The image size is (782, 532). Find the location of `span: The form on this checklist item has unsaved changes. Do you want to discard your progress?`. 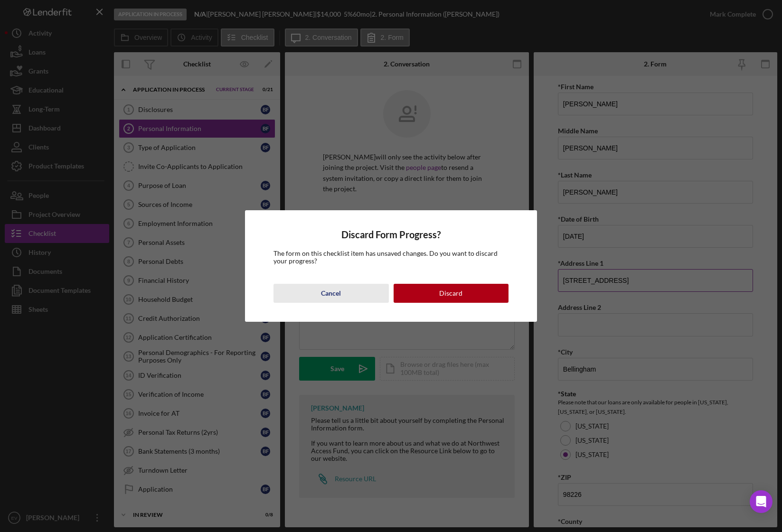

span: The form on this checklist item has unsaved changes. Do you want to discard your progress? is located at coordinates (386, 257).